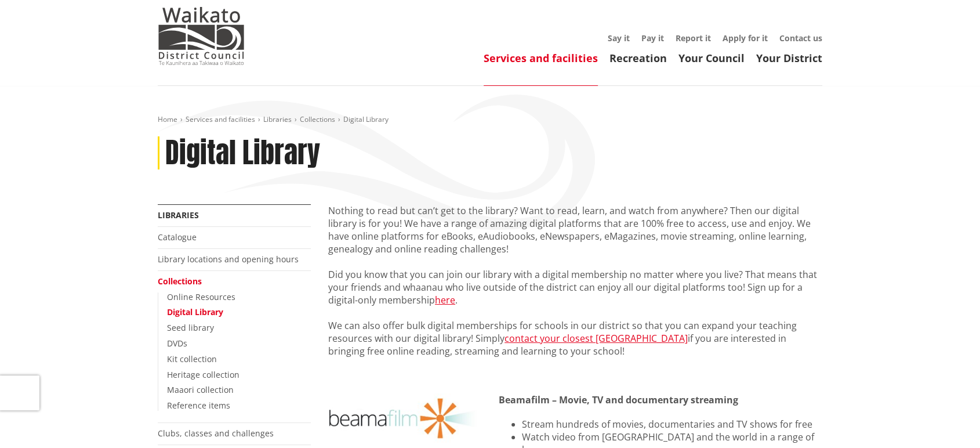 This screenshot has width=980, height=448. What do you see at coordinates (693, 38) in the screenshot?
I see `a: Report it` at bounding box center [693, 38].